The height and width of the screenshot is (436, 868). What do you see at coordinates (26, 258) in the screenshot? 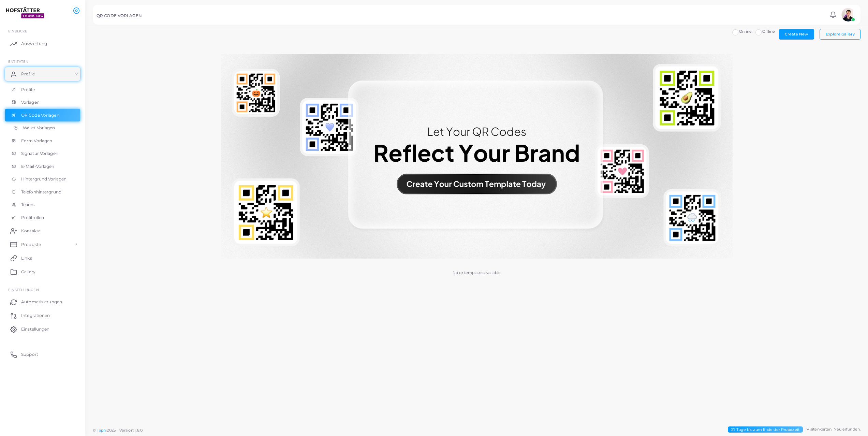
I see `span: Links` at bounding box center [26, 258].